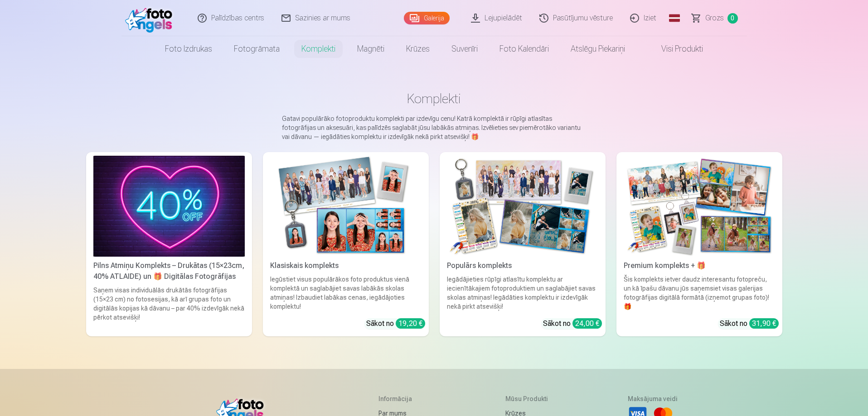  Describe the element at coordinates (597, 49) in the screenshot. I see `a: Atslēgu piekariņi` at that location.